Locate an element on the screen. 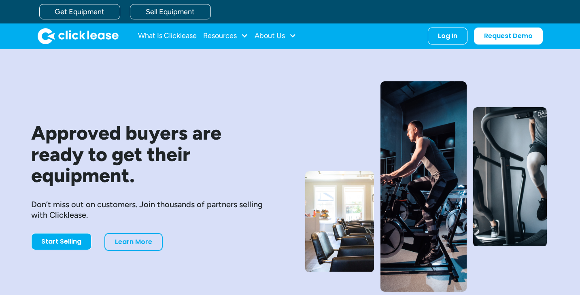 The width and height of the screenshot is (580, 295). a: Learn More is located at coordinates (134, 242).